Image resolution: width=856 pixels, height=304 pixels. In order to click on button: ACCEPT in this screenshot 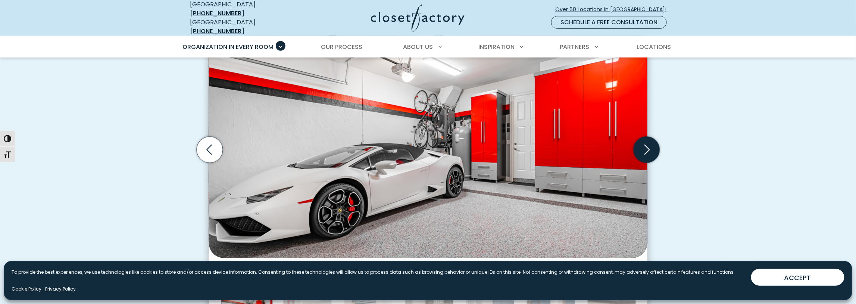, I will do `click(798, 277)`.